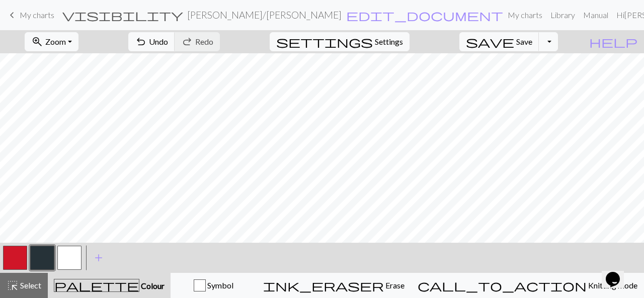 The width and height of the screenshot is (644, 298). Describe the element at coordinates (12, 15) in the screenshot. I see `span: keyboard_arrow_left` at that location.